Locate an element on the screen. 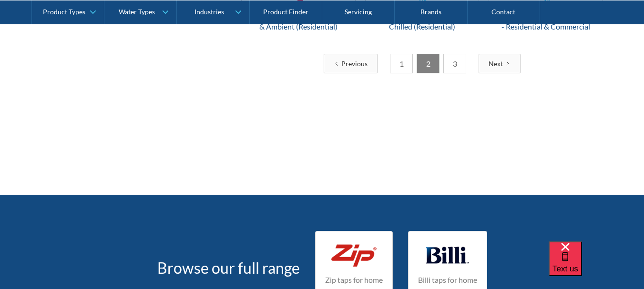  a: Previous Page is located at coordinates (350, 63).